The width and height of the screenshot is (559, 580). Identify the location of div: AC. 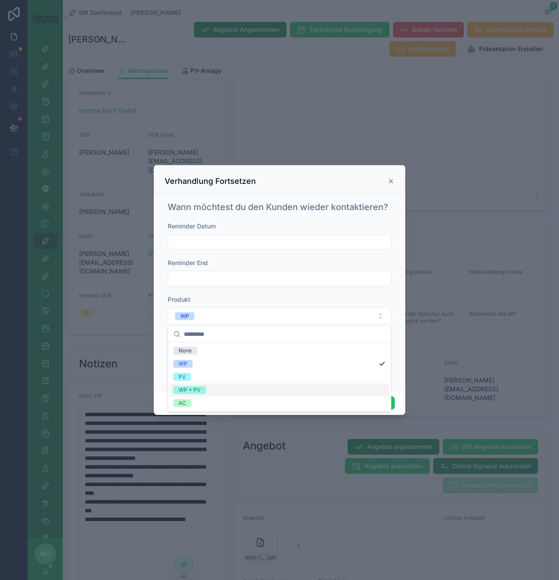
(182, 403).